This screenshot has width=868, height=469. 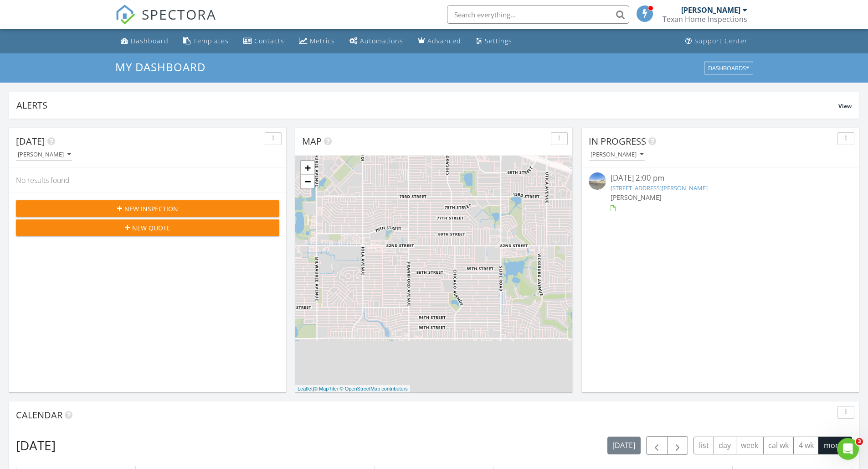 I want to click on img: streetview, so click(x=597, y=181).